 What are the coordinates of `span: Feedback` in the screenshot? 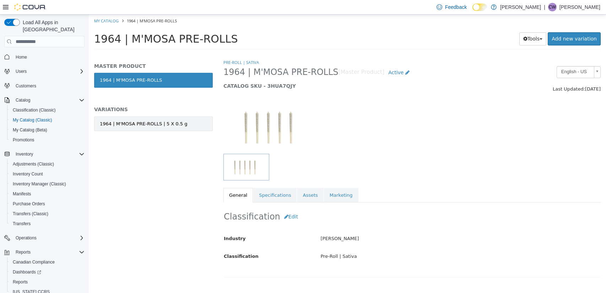 It's located at (456, 7).